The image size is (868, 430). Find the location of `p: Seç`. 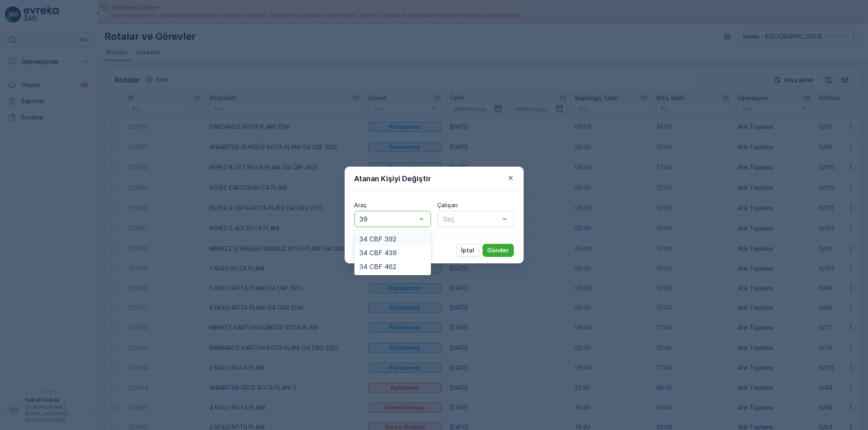

p: Seç is located at coordinates (472, 219).